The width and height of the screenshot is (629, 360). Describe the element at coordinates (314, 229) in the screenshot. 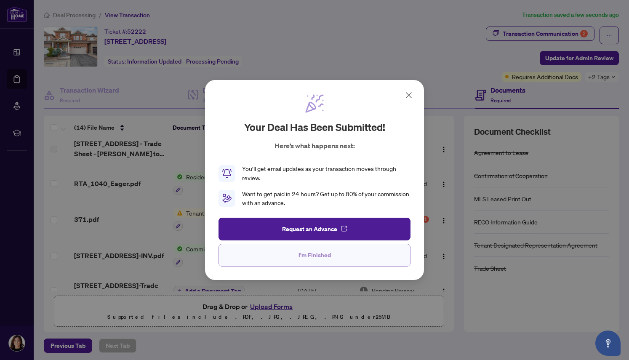

I see `button: Request an Advance` at that location.